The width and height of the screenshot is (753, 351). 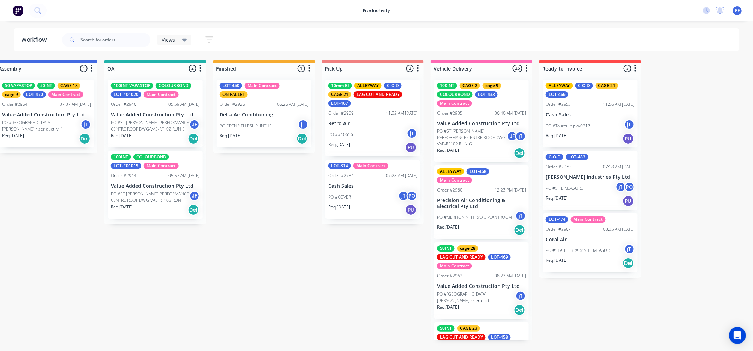 What do you see at coordinates (126, 166) in the screenshot?
I see `div: LOT-#01019` at bounding box center [126, 166].